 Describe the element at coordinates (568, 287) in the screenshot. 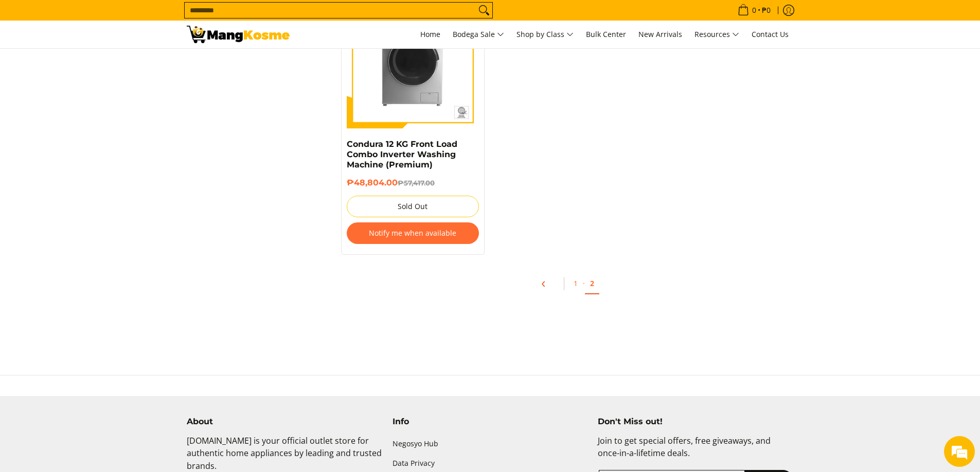

I see `ul: Pagination` at that location.